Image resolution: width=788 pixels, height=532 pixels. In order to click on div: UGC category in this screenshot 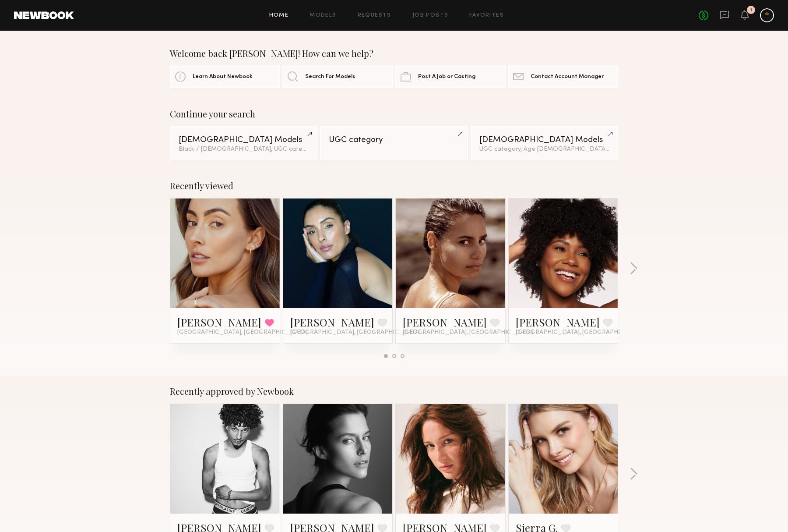, I will do `click(394, 140)`.